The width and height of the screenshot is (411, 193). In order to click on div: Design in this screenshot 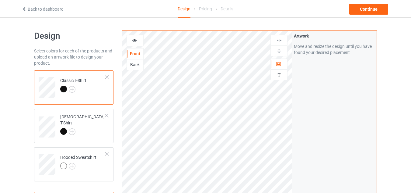, I will do `click(184, 9)`.